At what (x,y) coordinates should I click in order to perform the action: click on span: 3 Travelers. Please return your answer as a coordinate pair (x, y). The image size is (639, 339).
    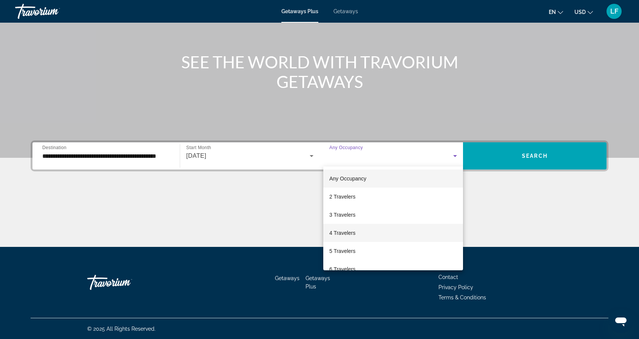
    Looking at the image, I should click on (342, 215).